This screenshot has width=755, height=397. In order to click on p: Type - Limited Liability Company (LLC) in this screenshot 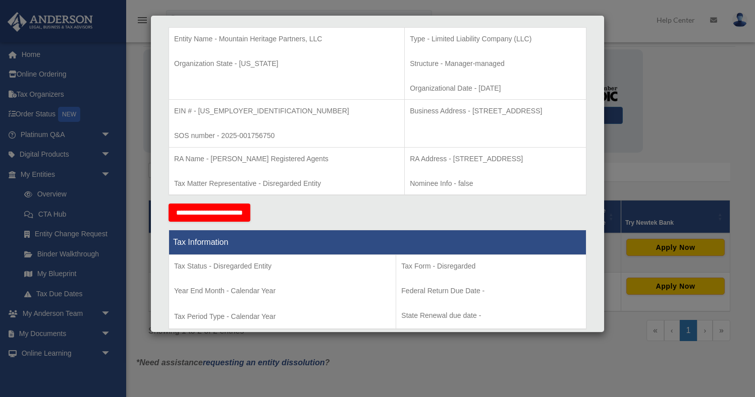, I will do `click(495, 39)`.